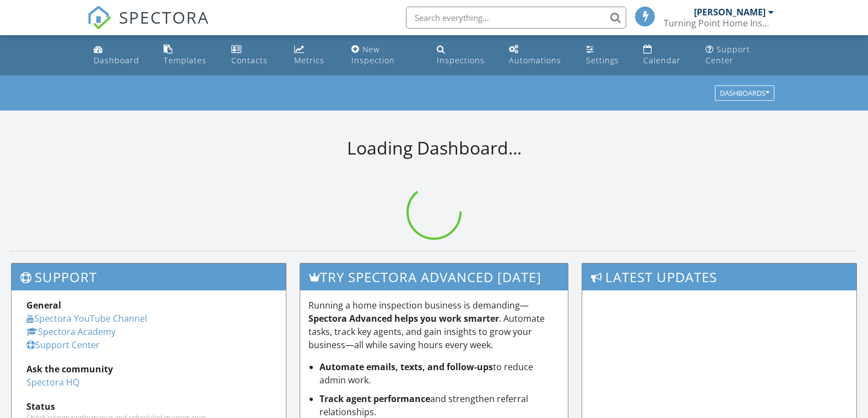 This screenshot has height=418, width=868. What do you see at coordinates (87, 318) in the screenshot?
I see `a: Spectora YouTube Channel` at bounding box center [87, 318].